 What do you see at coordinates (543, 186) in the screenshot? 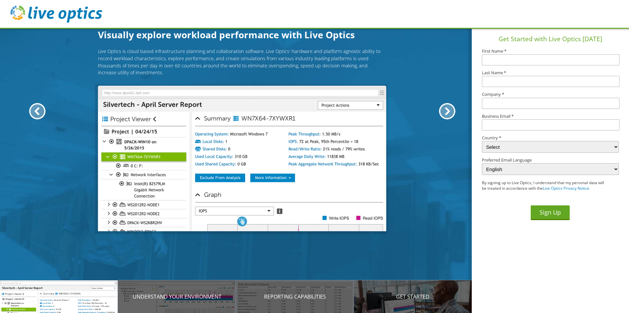
I see `p: By signing up to Live Optics, I understand that my personal data will be treated in accordance wi...` at bounding box center [543, 186].